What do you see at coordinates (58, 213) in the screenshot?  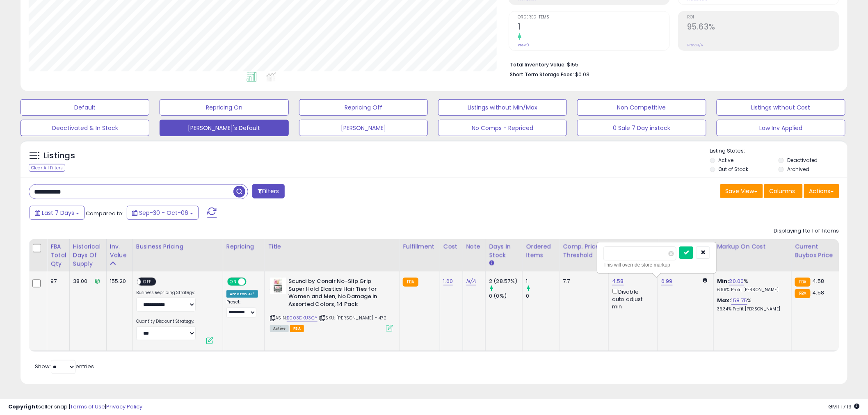 I see `span: Last 7 Days` at bounding box center [58, 213].